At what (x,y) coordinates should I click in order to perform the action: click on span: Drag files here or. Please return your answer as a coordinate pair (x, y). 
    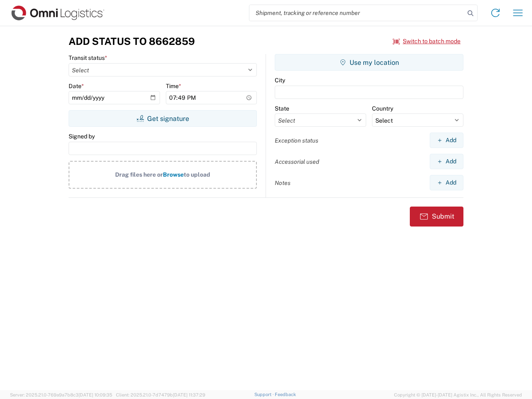
    Looking at the image, I should click on (139, 175).